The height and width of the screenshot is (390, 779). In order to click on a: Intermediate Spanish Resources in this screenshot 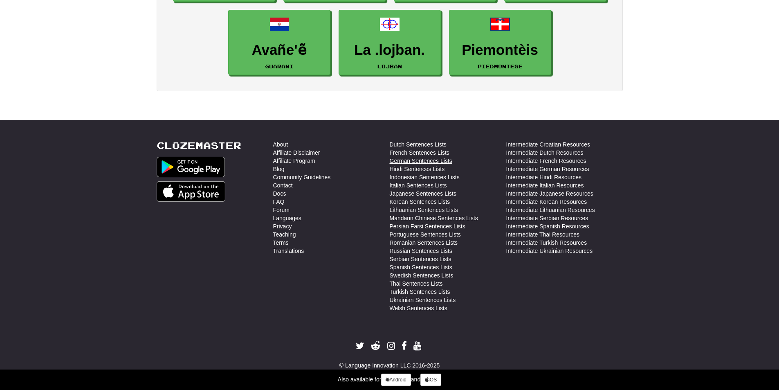, I will do `click(548, 226)`.